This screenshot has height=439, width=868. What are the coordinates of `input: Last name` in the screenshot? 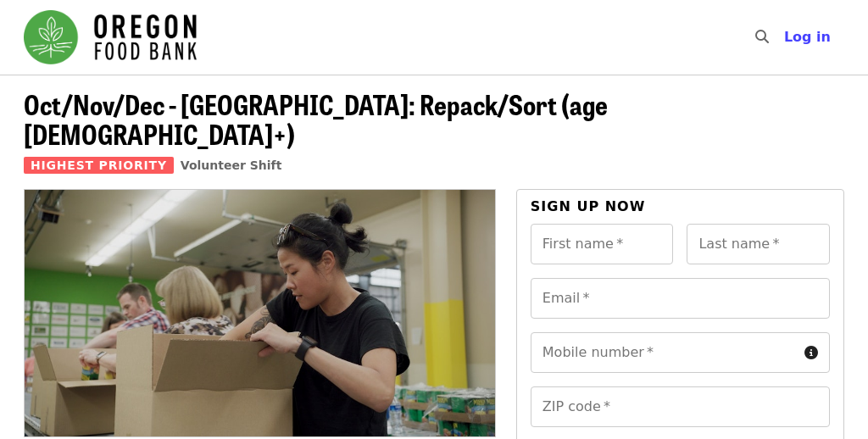 It's located at (757, 244).